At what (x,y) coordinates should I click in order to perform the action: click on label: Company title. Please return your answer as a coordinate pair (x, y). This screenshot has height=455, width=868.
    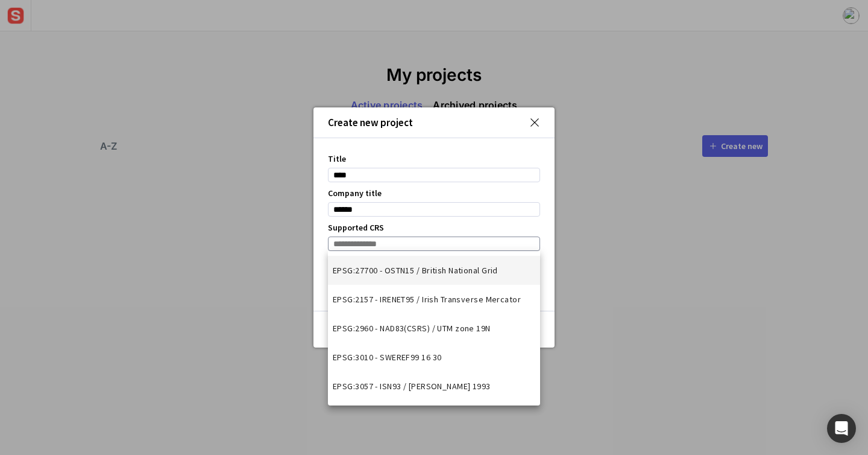
    Looking at the image, I should click on (354, 193).